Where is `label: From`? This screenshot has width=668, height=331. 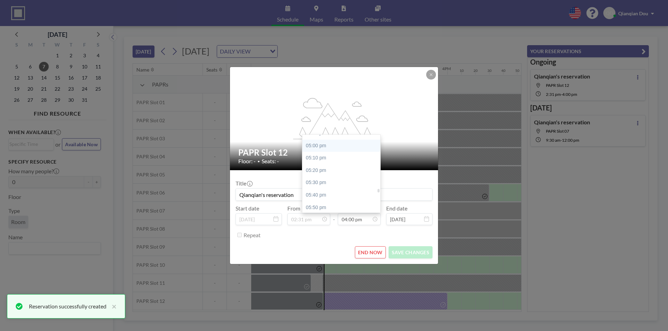
label: From is located at coordinates (294, 209).